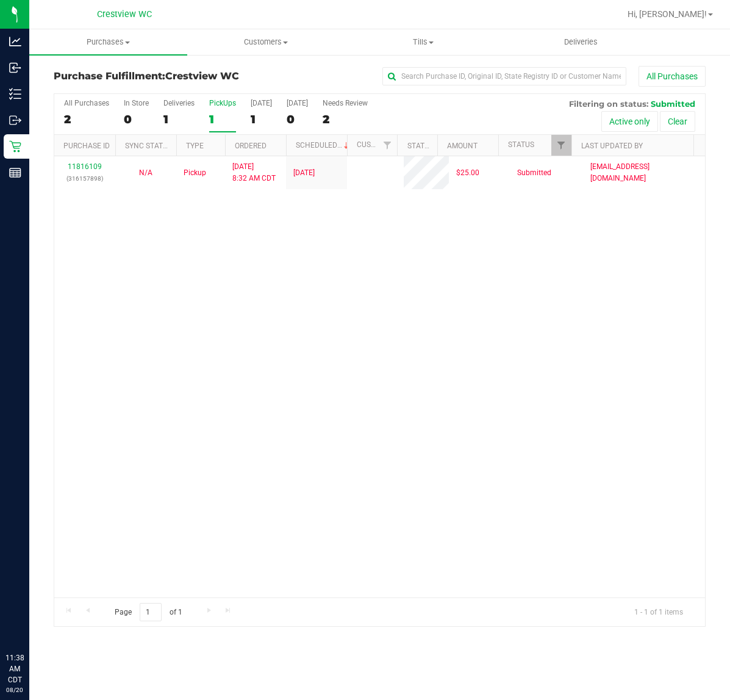  Describe the element at coordinates (266, 42) in the screenshot. I see `a: Customers` at that location.